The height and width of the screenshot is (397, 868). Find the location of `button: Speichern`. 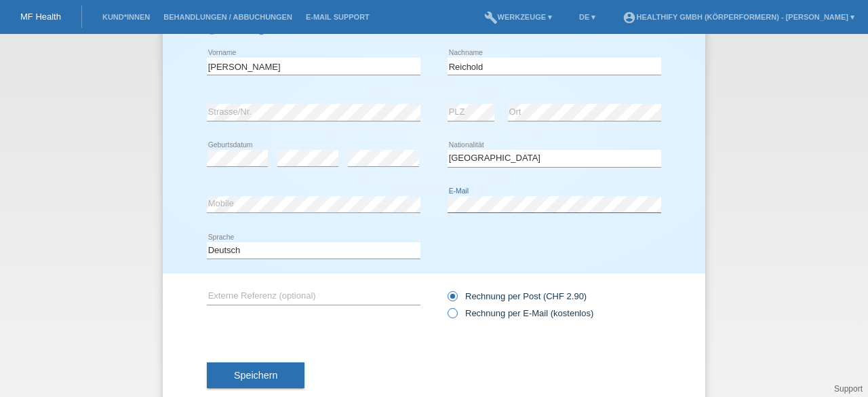

button: Speichern is located at coordinates (256, 375).